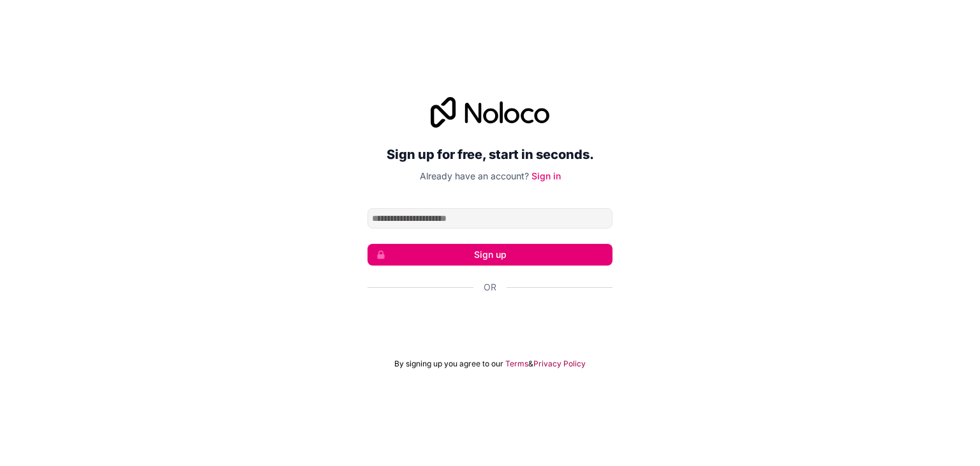 Image resolution: width=980 pixels, height=466 pixels. I want to click on input: Email address, so click(490, 218).